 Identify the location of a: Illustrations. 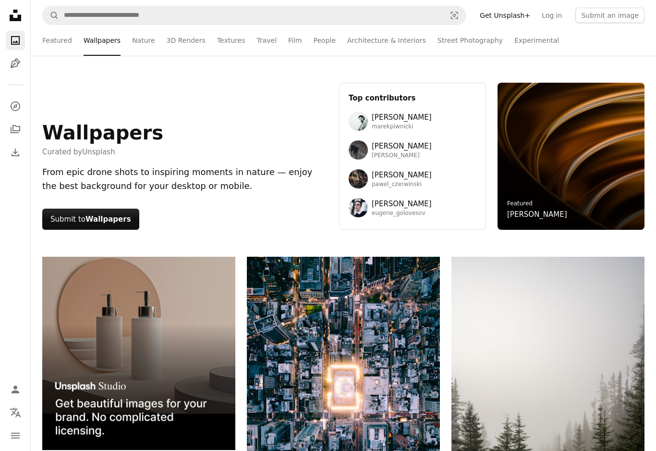
(15, 63).